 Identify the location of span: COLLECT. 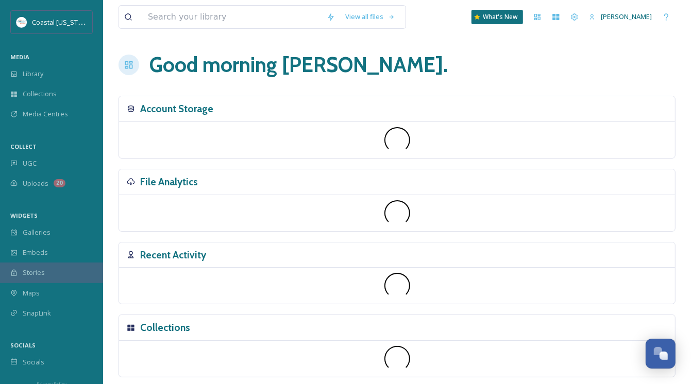
(23, 146).